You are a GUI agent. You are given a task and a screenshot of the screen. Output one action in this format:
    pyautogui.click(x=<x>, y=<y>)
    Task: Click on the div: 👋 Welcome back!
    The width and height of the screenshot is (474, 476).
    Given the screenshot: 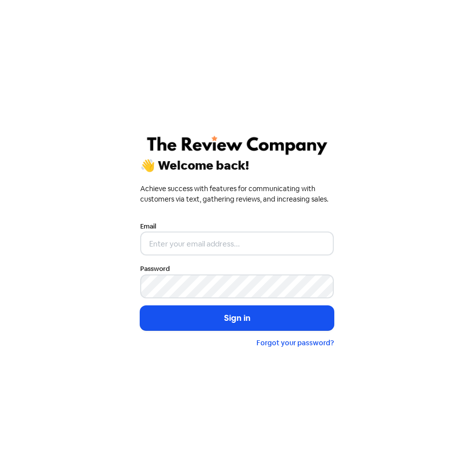 What is the action you would take?
    pyautogui.click(x=237, y=166)
    